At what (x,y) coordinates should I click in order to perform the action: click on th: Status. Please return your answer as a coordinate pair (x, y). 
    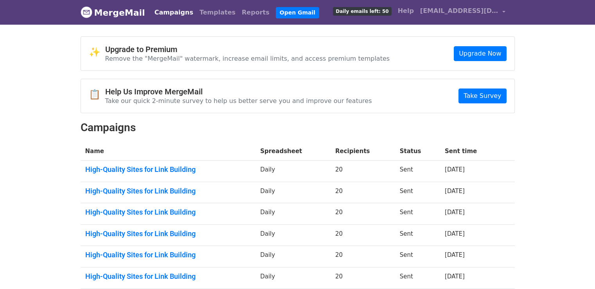
    Looking at the image, I should click on (417, 151).